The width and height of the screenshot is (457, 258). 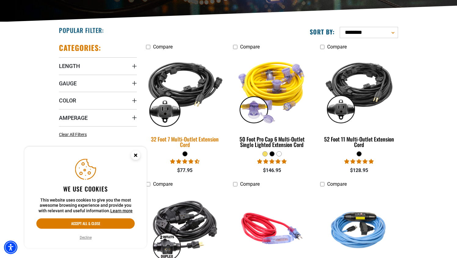 What do you see at coordinates (185, 171) in the screenshot?
I see `div: $77.95` at bounding box center [185, 171].